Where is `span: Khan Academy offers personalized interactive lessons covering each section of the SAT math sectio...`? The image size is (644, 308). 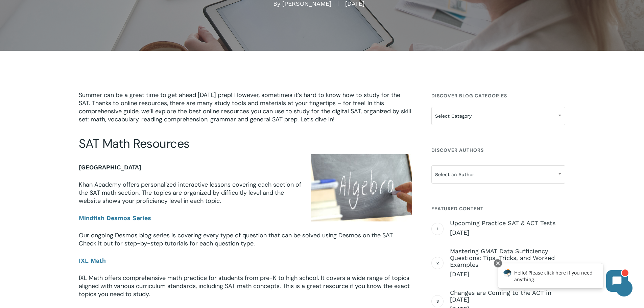
span: Khan Academy offers personalized interactive lessons covering each section of the SAT math sectio... is located at coordinates (190, 193).